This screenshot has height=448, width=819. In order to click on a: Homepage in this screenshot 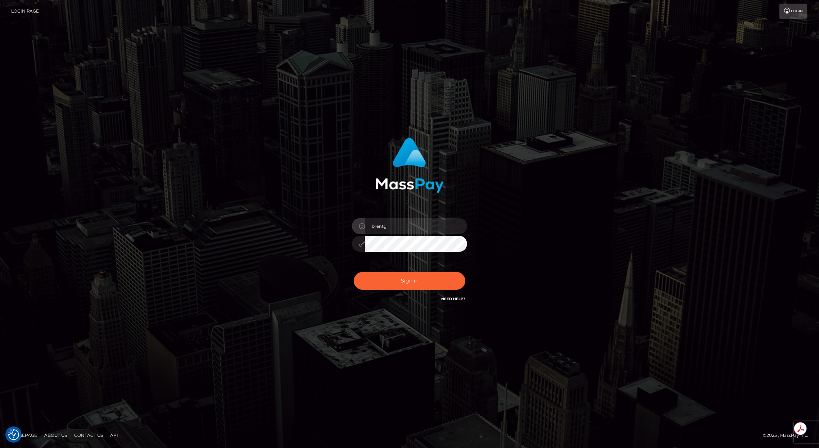, I will do `click(24, 435)`.